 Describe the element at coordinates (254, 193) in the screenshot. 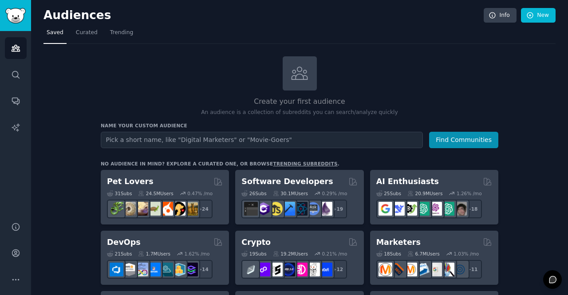

I see `div: 26 Sub s` at that location.